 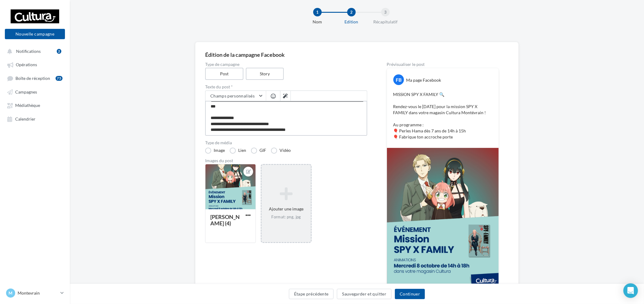 I want to click on label: GIF, so click(x=258, y=151).